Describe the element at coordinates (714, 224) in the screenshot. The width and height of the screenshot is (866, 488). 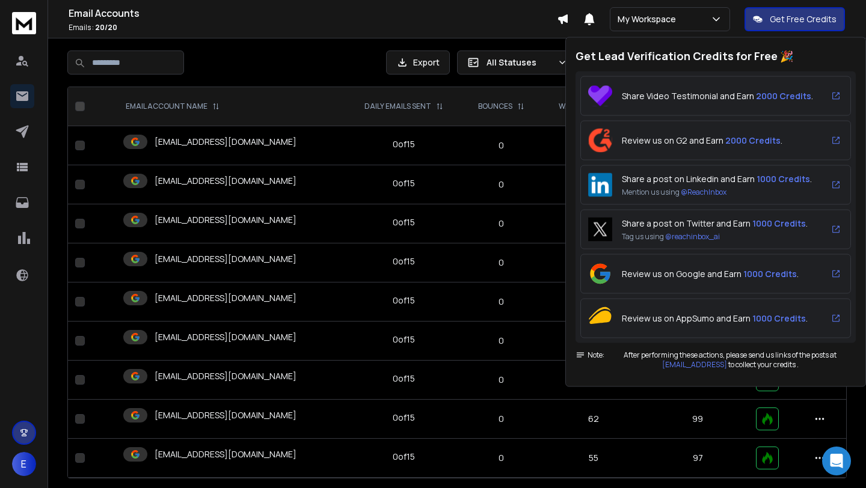
I see `p: Share a post on Twitter and Earn .` at that location.